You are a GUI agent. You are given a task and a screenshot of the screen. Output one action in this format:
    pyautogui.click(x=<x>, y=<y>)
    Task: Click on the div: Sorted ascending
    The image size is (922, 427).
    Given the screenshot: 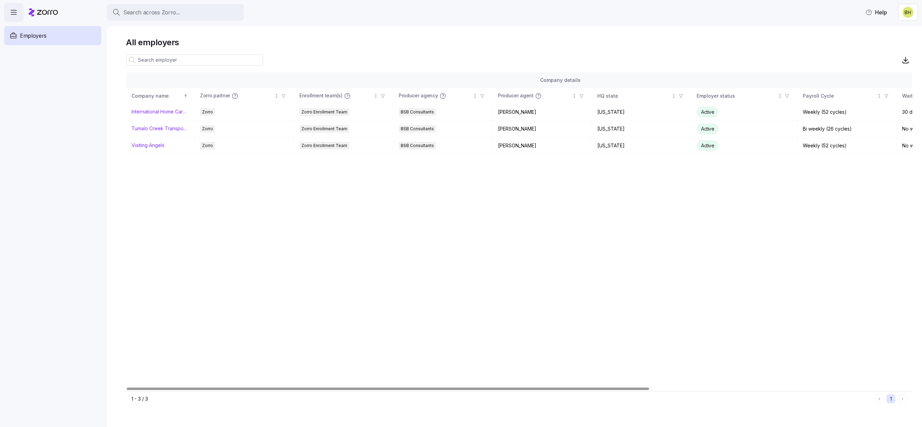 What is the action you would take?
    pyautogui.click(x=186, y=96)
    